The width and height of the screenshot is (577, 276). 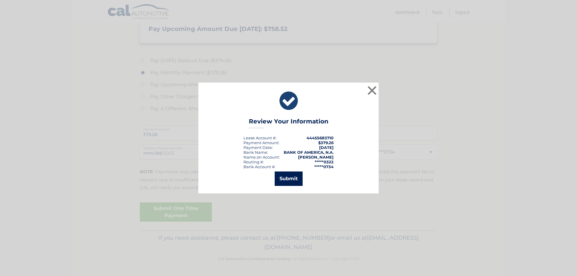 I want to click on button: Submit, so click(x=288, y=179).